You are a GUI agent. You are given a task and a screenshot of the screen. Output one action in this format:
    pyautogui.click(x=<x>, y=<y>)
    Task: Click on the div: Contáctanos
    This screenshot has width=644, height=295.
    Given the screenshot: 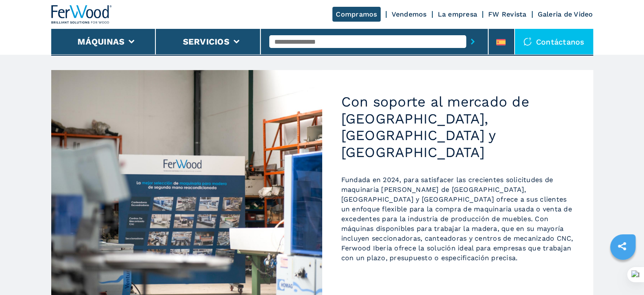 What is the action you would take?
    pyautogui.click(x=554, y=42)
    